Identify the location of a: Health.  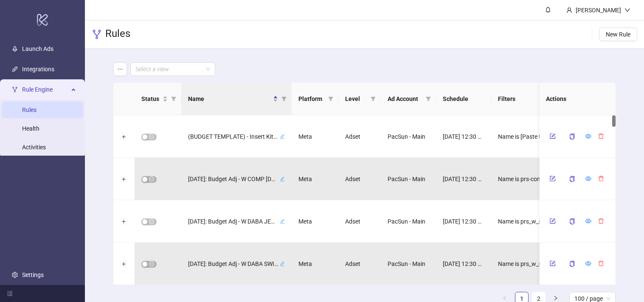
(31, 128).